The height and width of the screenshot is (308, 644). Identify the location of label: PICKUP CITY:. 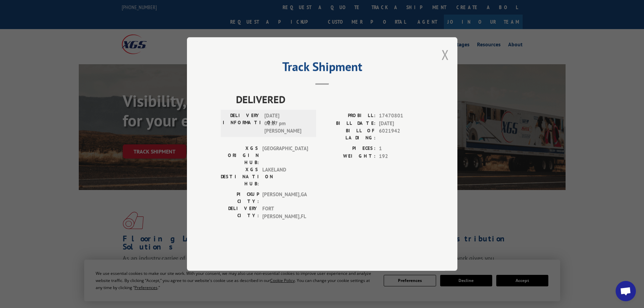
(240, 198).